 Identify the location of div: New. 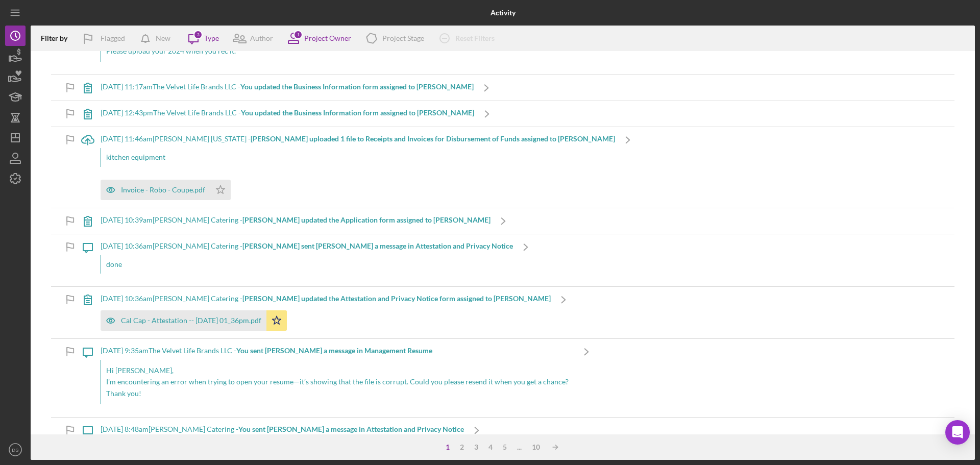
(163, 39).